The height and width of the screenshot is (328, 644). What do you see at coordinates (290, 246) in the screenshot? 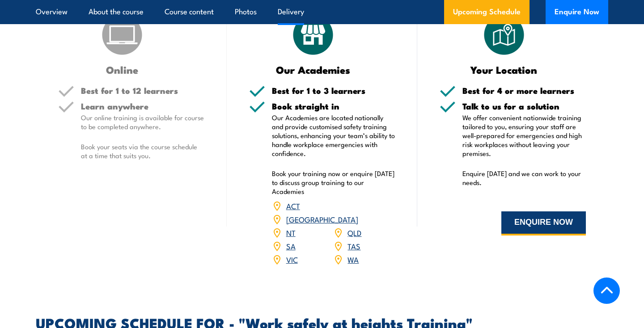
I see `a: SA` at bounding box center [290, 246].